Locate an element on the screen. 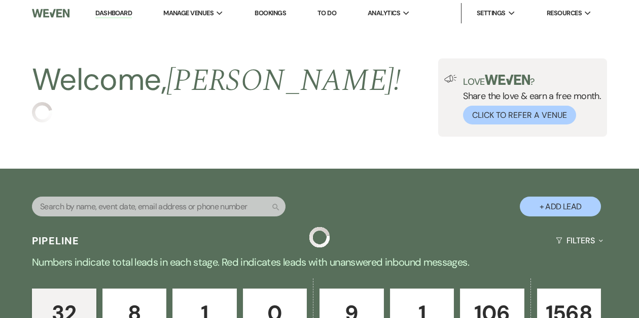 The height and width of the screenshot is (318, 639). div: Share the love & earn a free month. is located at coordinates (529, 99).